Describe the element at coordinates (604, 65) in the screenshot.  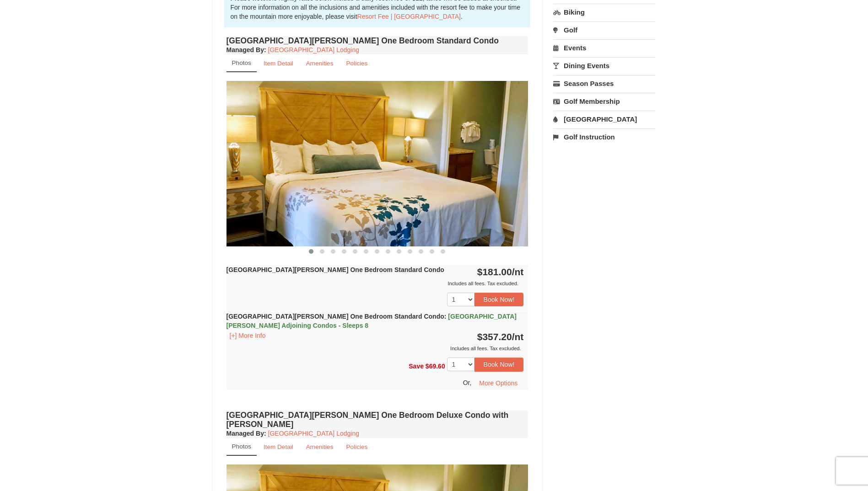
I see `a: Dining Events` at that location.